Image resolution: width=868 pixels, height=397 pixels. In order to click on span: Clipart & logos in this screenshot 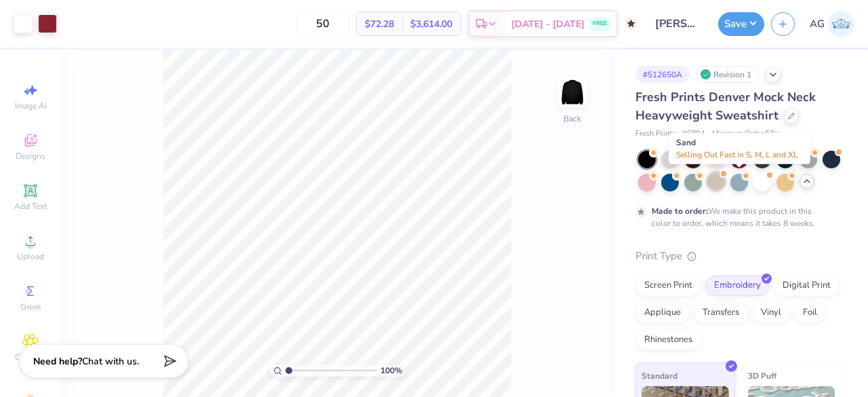, I will do `click(31, 363)`.